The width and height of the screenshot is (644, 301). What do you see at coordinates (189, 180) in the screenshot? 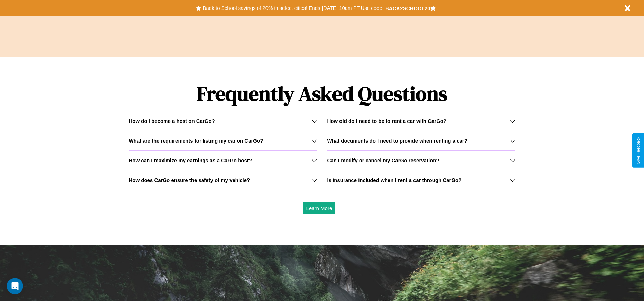
I see `h3: How does CarGo ensure the safety of my vehicle?` at bounding box center [189, 180].